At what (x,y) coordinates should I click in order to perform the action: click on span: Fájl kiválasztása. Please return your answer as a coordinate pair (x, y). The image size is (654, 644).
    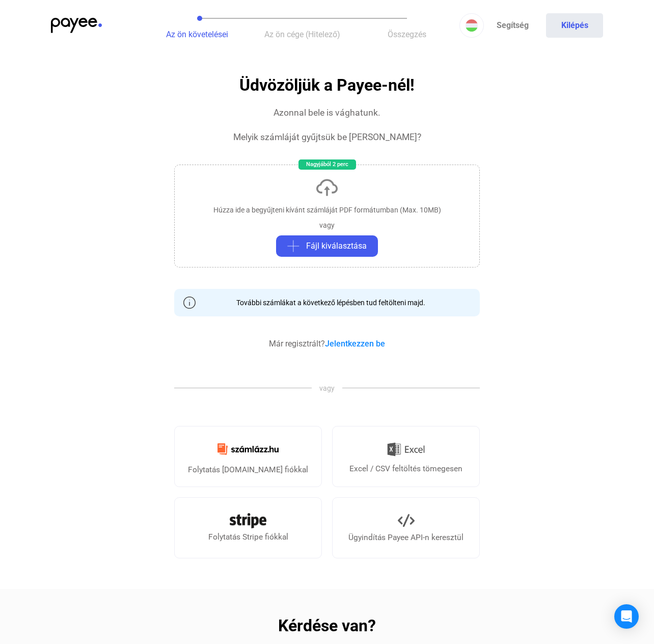
    Looking at the image, I should click on (336, 246).